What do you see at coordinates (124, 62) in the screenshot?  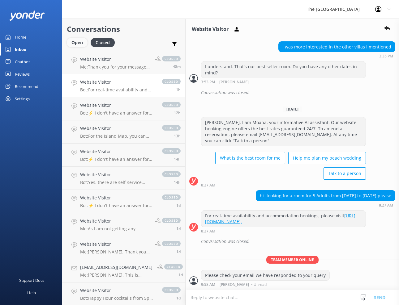 I see `a: Website VisitorMe:Thank you for your message after checking our booking engine via our website th...` at bounding box center [124, 62].